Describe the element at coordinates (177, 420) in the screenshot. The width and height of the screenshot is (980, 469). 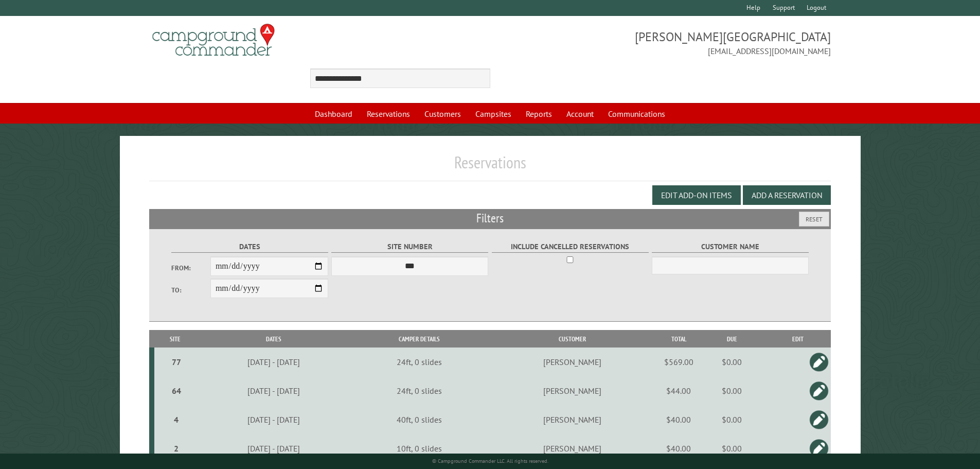
I see `div: 4` at that location.